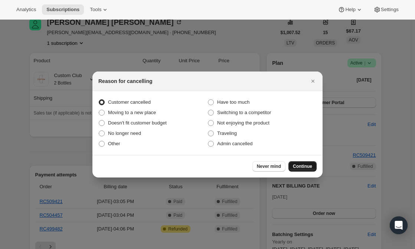 The image size is (415, 249). What do you see at coordinates (350, 10) in the screenshot?
I see `button: Help` at bounding box center [350, 10].